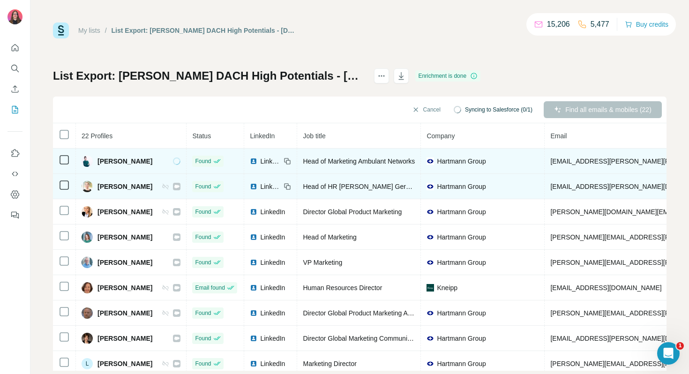  What do you see at coordinates (97, 136) in the screenshot?
I see `span: 22 Profiles` at bounding box center [97, 136].